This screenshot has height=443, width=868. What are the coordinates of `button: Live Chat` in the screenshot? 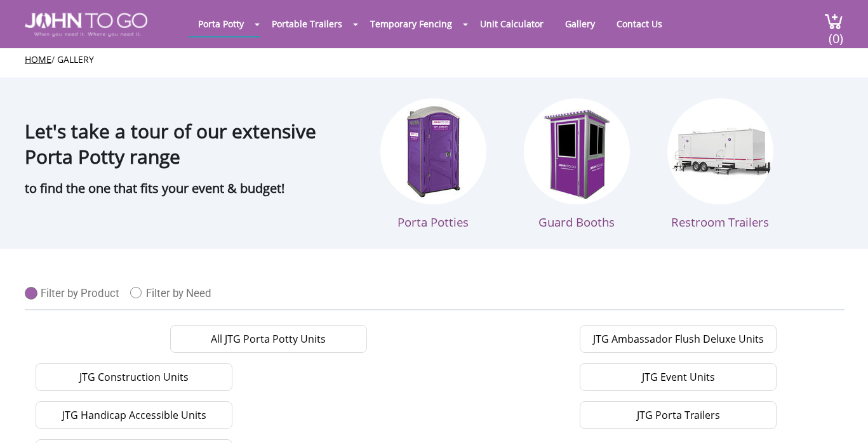 It's located at (843, 418).